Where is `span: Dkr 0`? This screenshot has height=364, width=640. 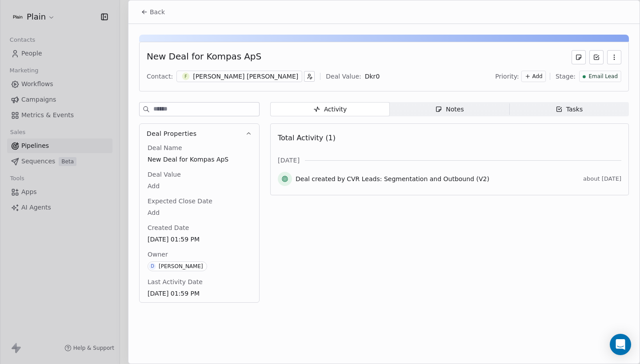
span: Dkr 0 is located at coordinates (372, 77).